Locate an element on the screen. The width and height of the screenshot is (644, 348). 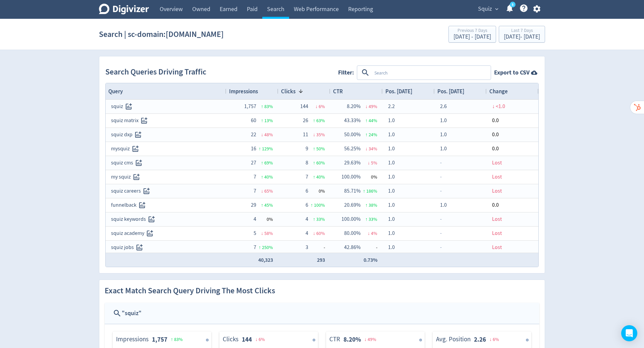
label: Filter: is located at coordinates (348, 72).